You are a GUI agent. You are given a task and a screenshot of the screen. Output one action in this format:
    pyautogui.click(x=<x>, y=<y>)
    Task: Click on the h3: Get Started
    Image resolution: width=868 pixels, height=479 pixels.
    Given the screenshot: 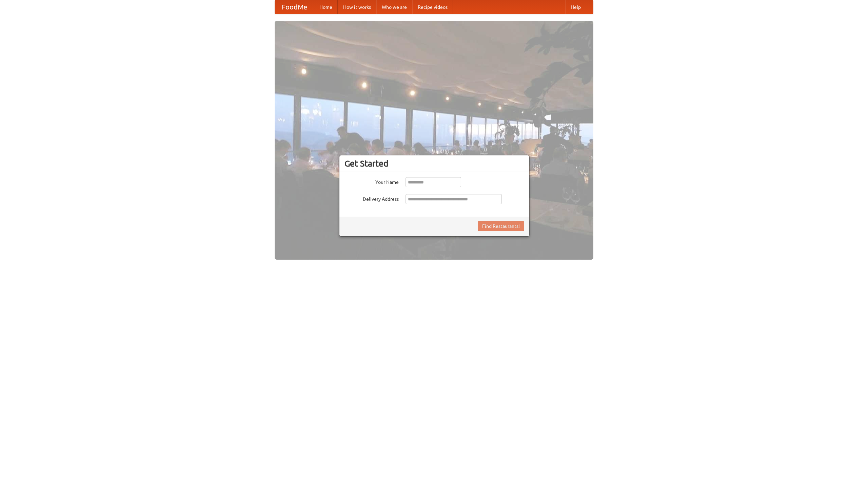 What is the action you would take?
    pyautogui.click(x=434, y=164)
    